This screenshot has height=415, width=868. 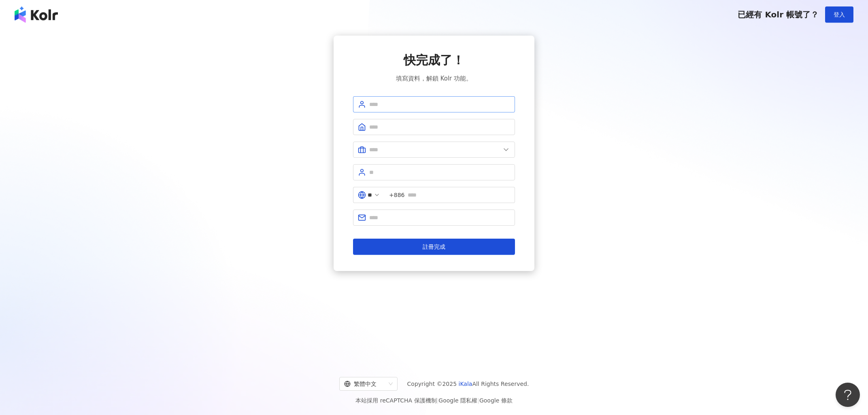 I want to click on button: 註冊完成, so click(x=434, y=246).